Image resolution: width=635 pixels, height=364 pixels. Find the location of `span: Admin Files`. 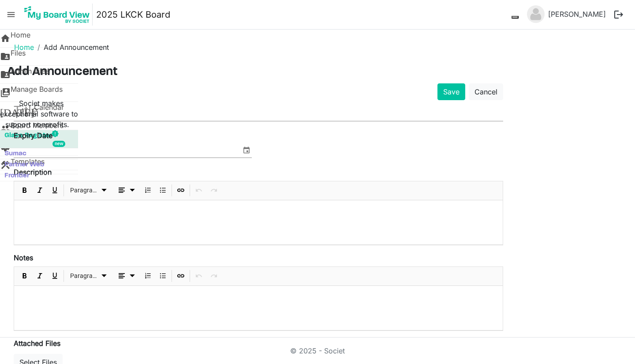

span: Admin Files is located at coordinates (30, 74).